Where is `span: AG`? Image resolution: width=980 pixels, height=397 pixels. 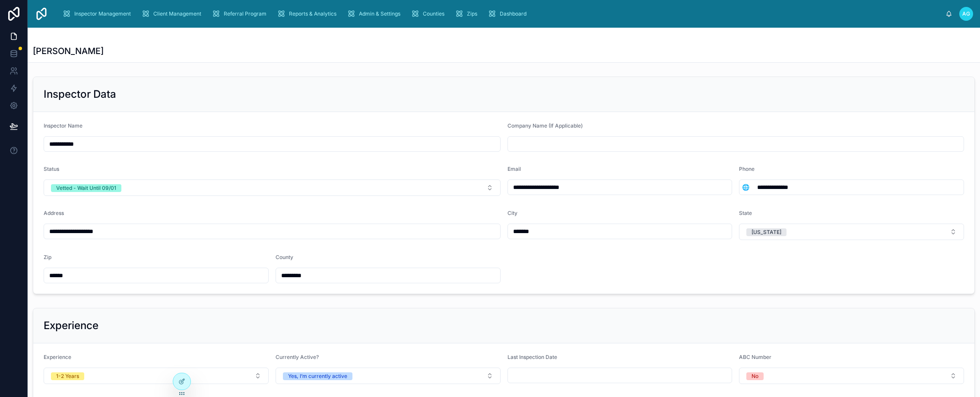
span: AG is located at coordinates (966, 14).